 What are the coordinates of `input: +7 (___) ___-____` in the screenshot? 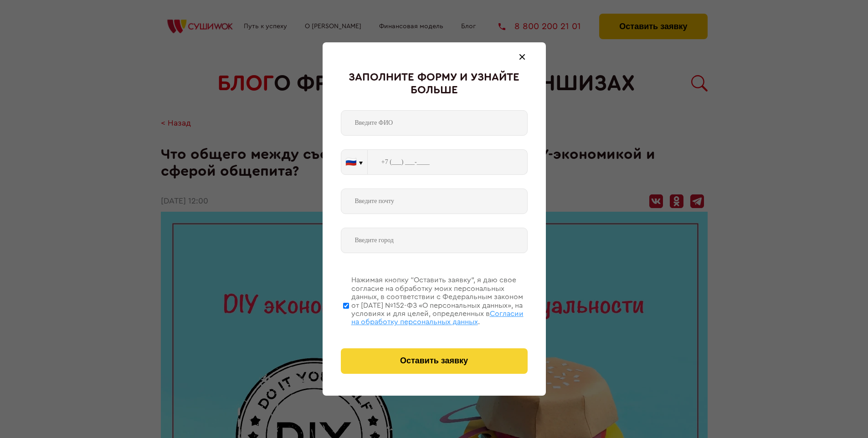 It's located at (447, 162).